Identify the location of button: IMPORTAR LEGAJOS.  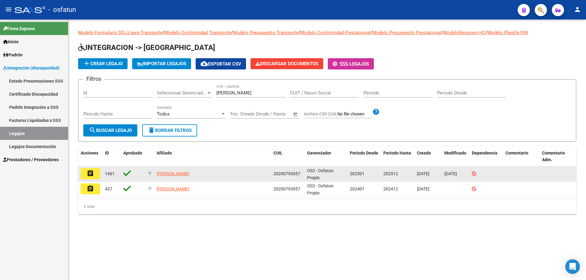
(161, 64).